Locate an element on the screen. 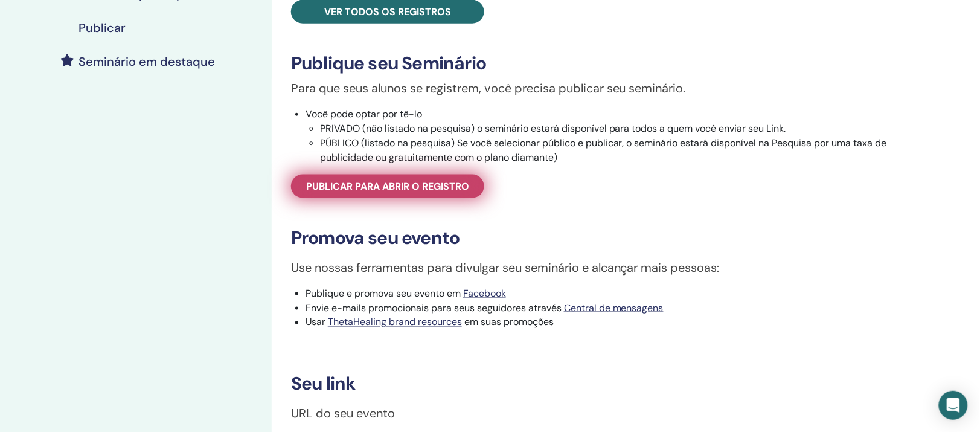  div: Open Intercom Messenger is located at coordinates (954, 406).